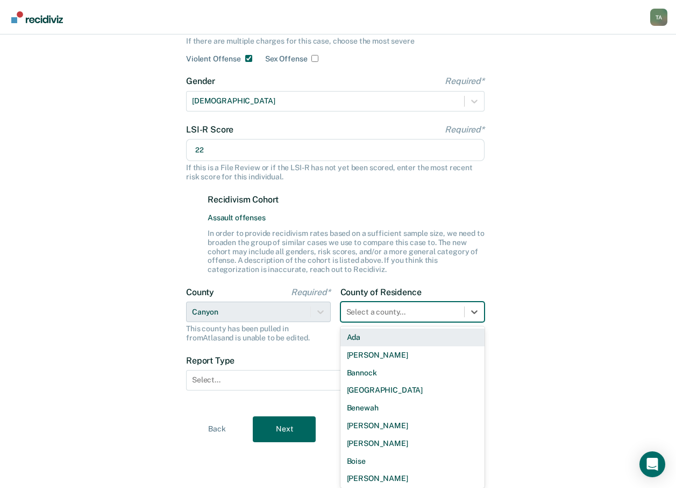 This screenshot has height=488, width=676. Describe the element at coordinates (284, 429) in the screenshot. I see `button: Next` at that location.